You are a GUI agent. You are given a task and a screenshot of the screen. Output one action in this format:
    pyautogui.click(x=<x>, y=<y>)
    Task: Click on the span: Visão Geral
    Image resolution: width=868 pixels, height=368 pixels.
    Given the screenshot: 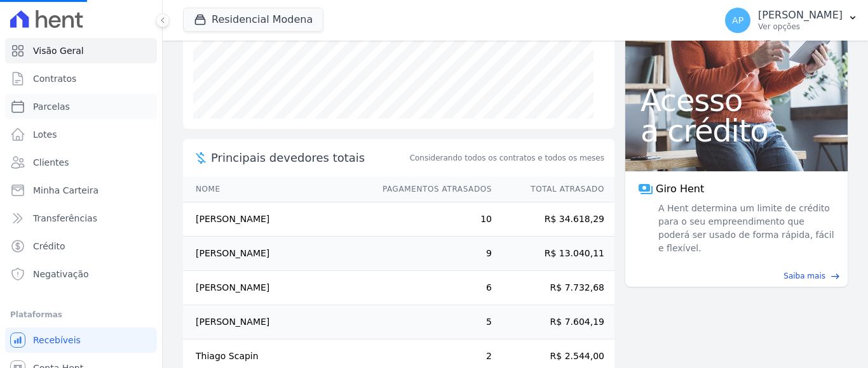 What is the action you would take?
    pyautogui.click(x=58, y=50)
    